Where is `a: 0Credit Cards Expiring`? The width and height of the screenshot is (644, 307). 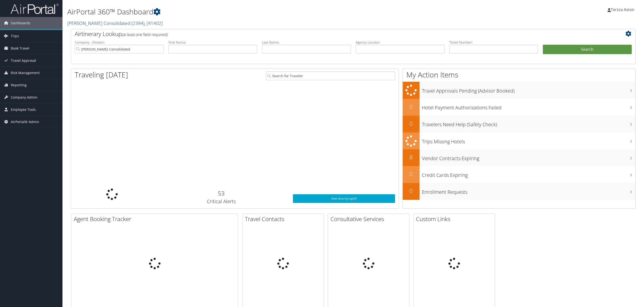 a: 0Credit Cards Expiring is located at coordinates (519, 175).